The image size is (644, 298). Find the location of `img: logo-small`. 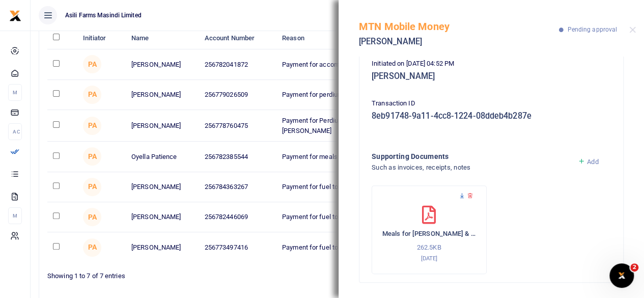

img: logo-small is located at coordinates (15, 16).